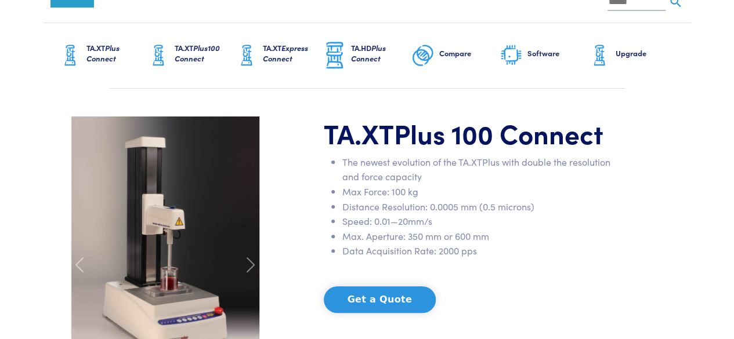 The height and width of the screenshot is (339, 734). What do you see at coordinates (477, 251) in the screenshot?
I see `li: Data Acquisition Rate: 2000 pps` at bounding box center [477, 251].